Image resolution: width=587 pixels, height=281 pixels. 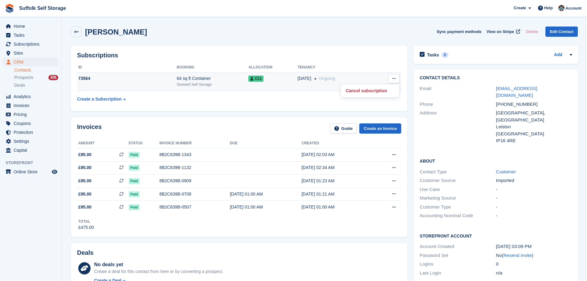 I want to click on div: Address, so click(x=458, y=127).